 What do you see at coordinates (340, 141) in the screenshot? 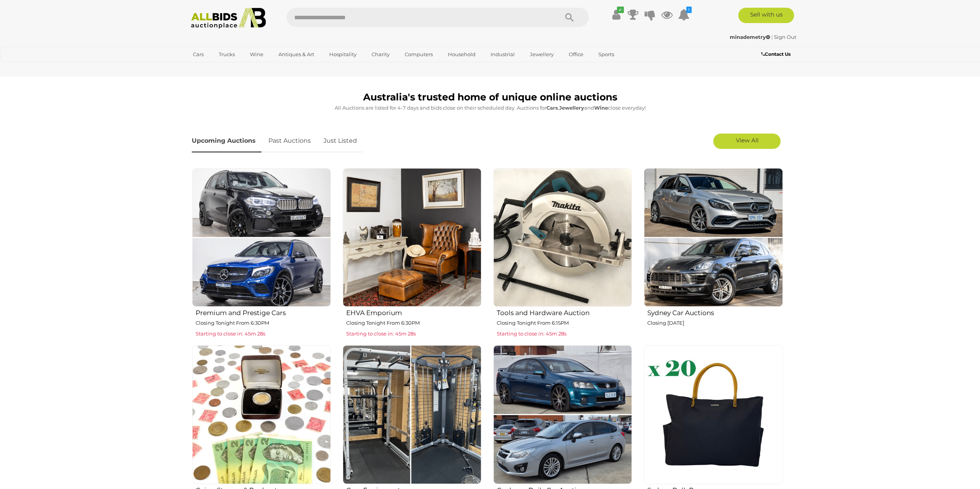
I see `a: Just Listed` at bounding box center [340, 141].